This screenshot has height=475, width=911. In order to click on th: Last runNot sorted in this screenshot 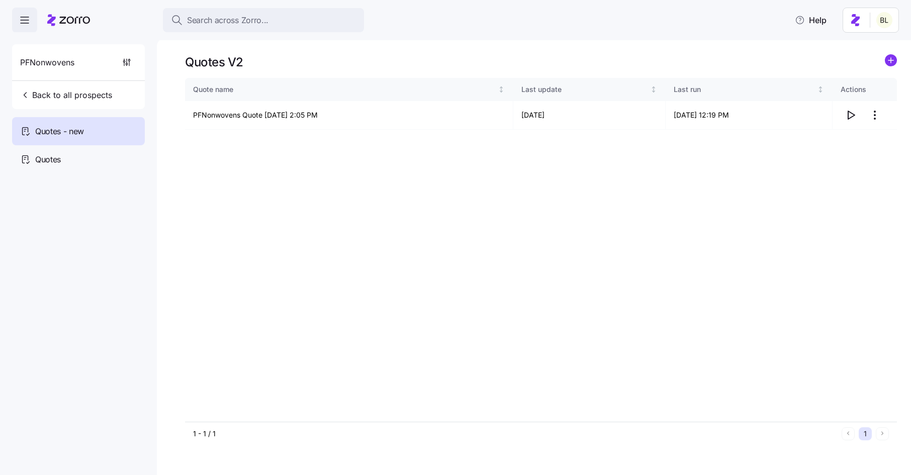, I will do `click(749, 90)`.